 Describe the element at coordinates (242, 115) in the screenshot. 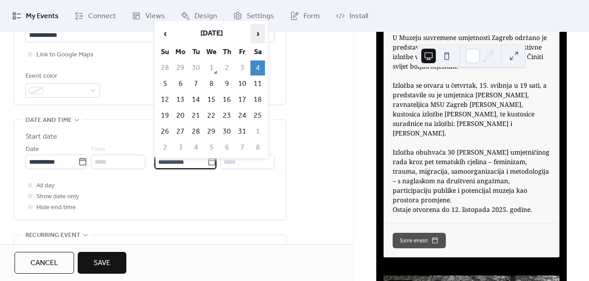

I see `td: 24` at that location.